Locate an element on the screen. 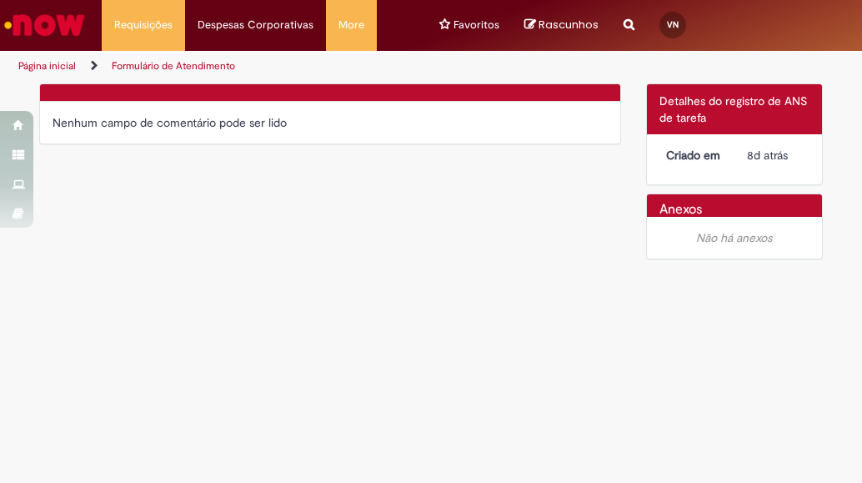 Image resolution: width=862 pixels, height=483 pixels. span: Detalhes do registro de ANS de tarefa is located at coordinates (733, 109).